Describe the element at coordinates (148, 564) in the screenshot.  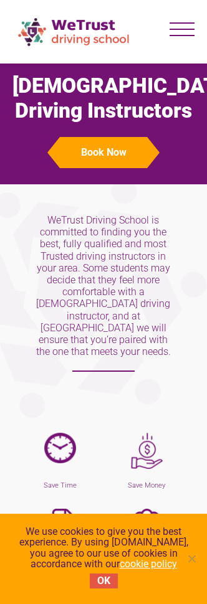
I see `a: cookie policy` at that location.